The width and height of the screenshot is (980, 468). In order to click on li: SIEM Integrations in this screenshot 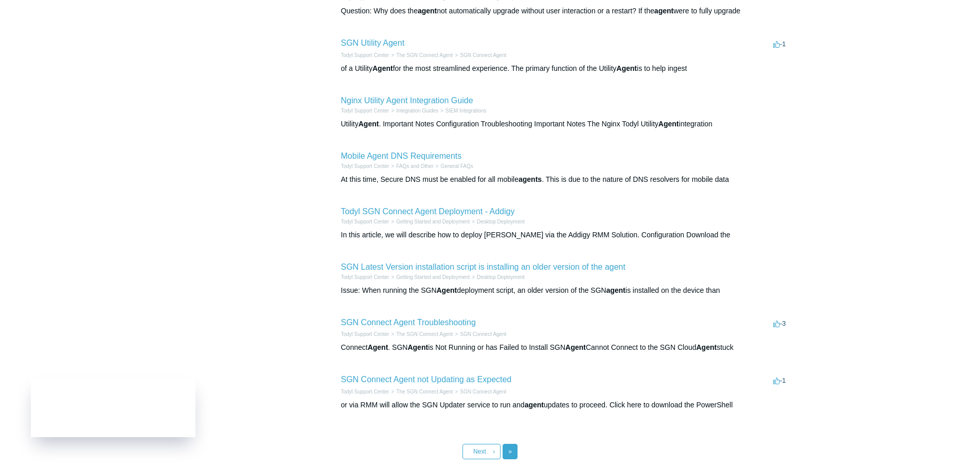, I will do `click(462, 111)`.